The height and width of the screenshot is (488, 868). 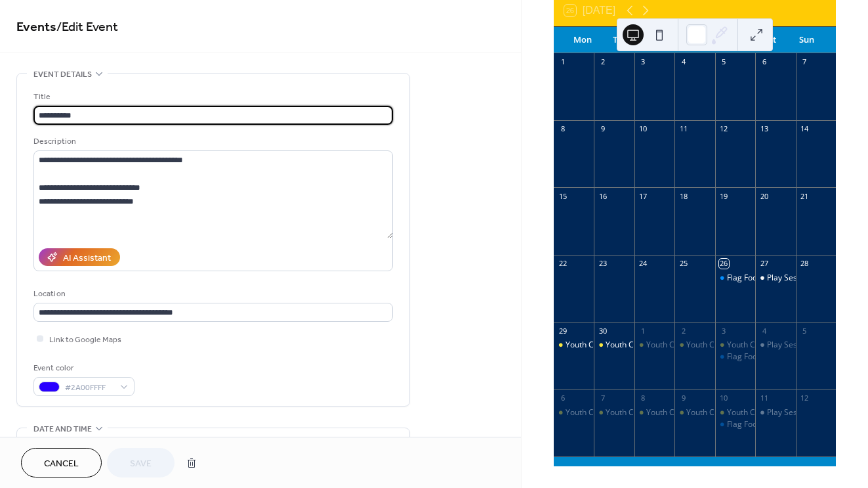 I want to click on div: Description, so click(x=212, y=141).